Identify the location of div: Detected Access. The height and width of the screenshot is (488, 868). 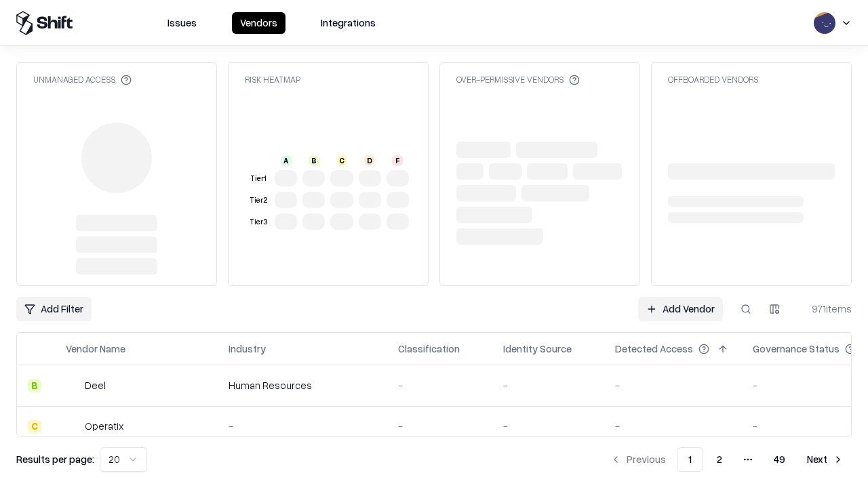
(654, 348).